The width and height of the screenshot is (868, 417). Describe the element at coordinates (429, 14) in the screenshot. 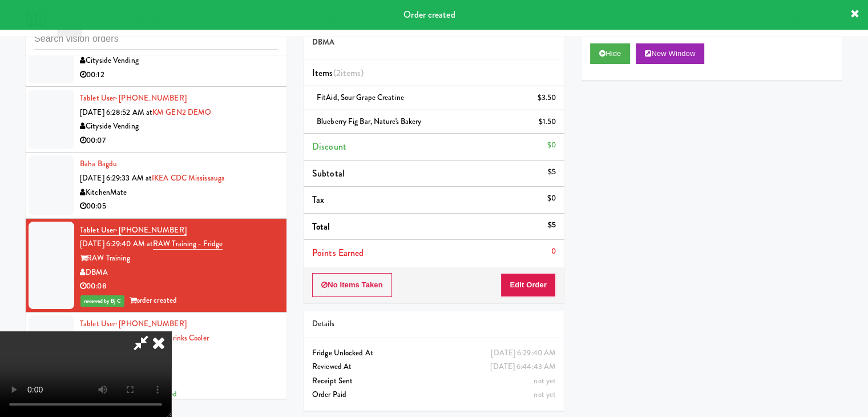

I see `span: Order created` at that location.